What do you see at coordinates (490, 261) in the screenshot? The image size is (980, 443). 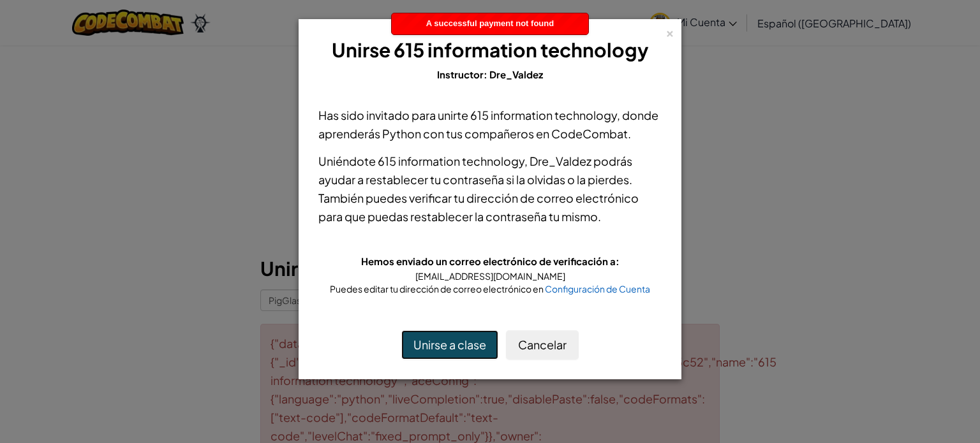 I see `span: Hemos enviado un correo electrónico de verificación a:` at bounding box center [490, 261].